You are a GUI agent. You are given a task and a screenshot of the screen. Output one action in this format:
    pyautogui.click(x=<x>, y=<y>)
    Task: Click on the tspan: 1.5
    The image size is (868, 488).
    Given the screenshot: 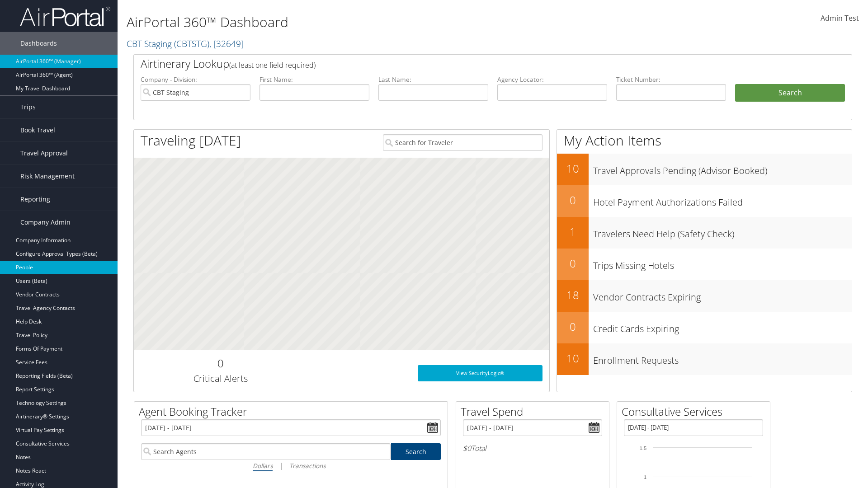 What is the action you would take?
    pyautogui.click(x=643, y=449)
    